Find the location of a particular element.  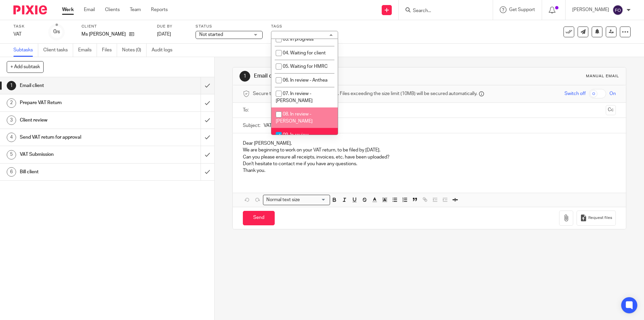

button: Request files is located at coordinates (596, 218).